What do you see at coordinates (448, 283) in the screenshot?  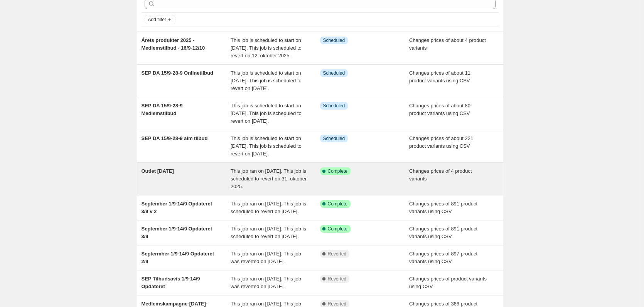 I see `span: Changes prices of product variants using CSV` at bounding box center [448, 283].